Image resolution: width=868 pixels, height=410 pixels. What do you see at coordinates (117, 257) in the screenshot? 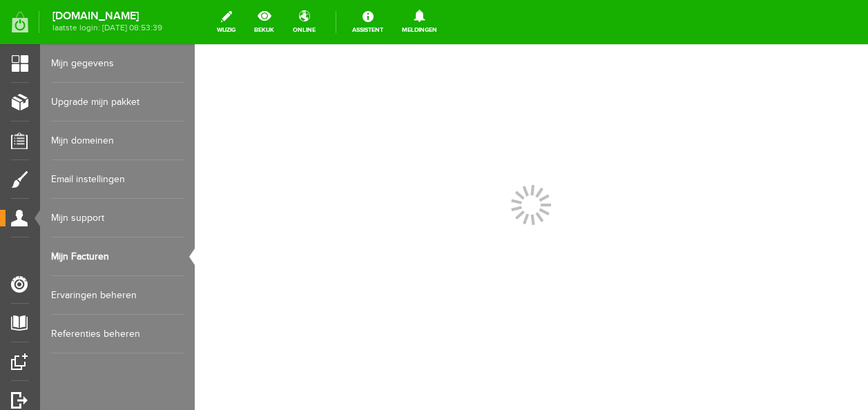
I see `a: Mijn Facturen` at bounding box center [117, 257].